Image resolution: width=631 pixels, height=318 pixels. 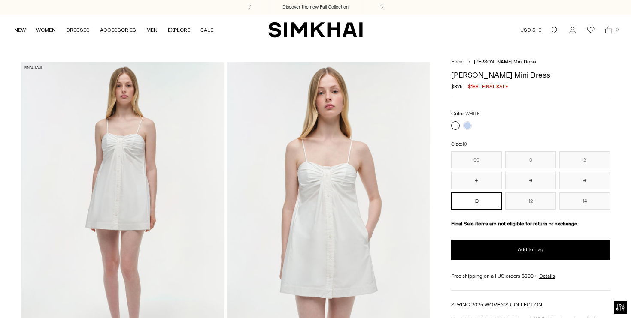 What do you see at coordinates (315, 7) in the screenshot?
I see `a: Discover the new Fall Collection` at bounding box center [315, 7].